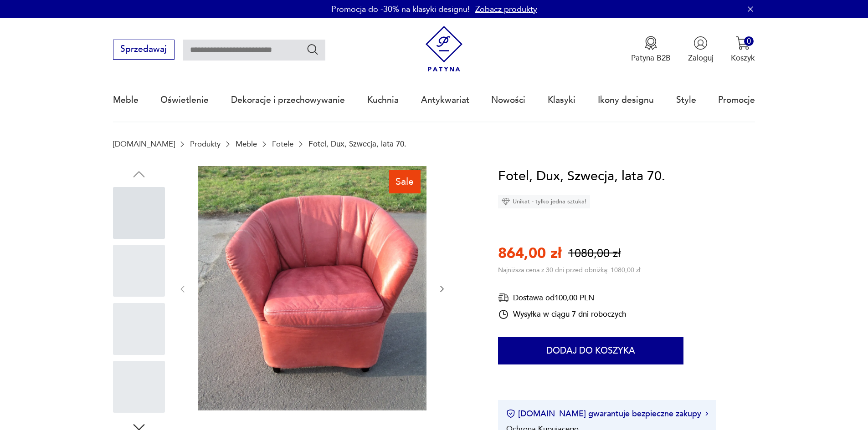 The image size is (868, 430). Describe the element at coordinates (701, 49) in the screenshot. I see `button: Zaloguj` at that location.